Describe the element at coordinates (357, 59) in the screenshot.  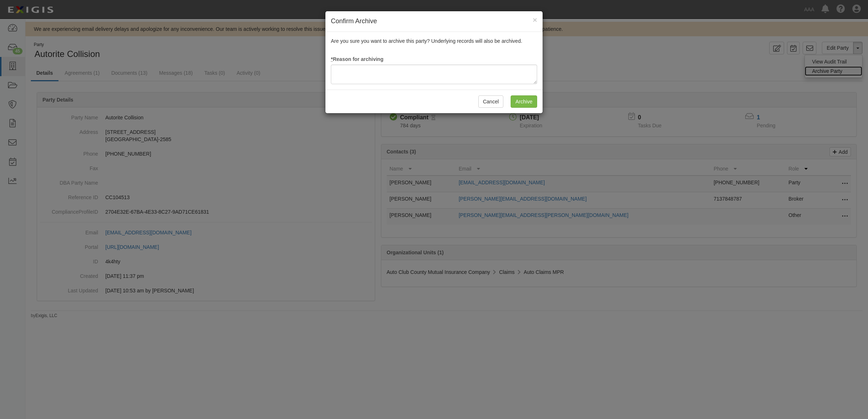
I see `label: Reason for archiving` at that location.